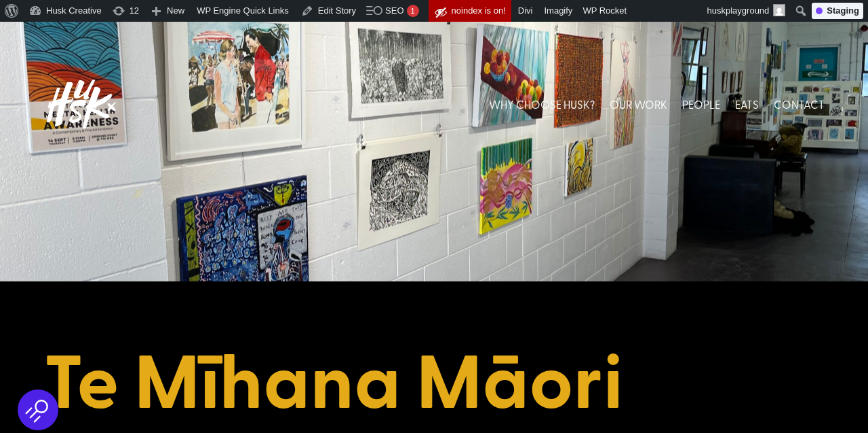  Describe the element at coordinates (738, 10) in the screenshot. I see `span: huskplayground` at that location.